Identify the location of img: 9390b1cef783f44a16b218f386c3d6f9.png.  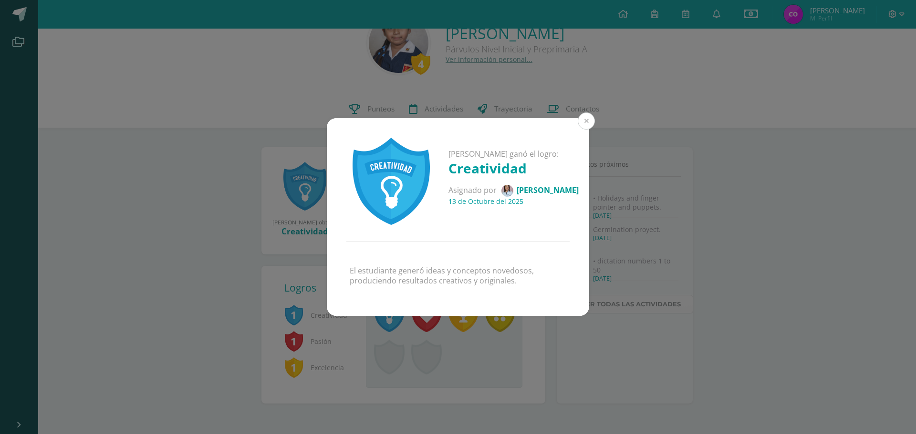
(507, 191).